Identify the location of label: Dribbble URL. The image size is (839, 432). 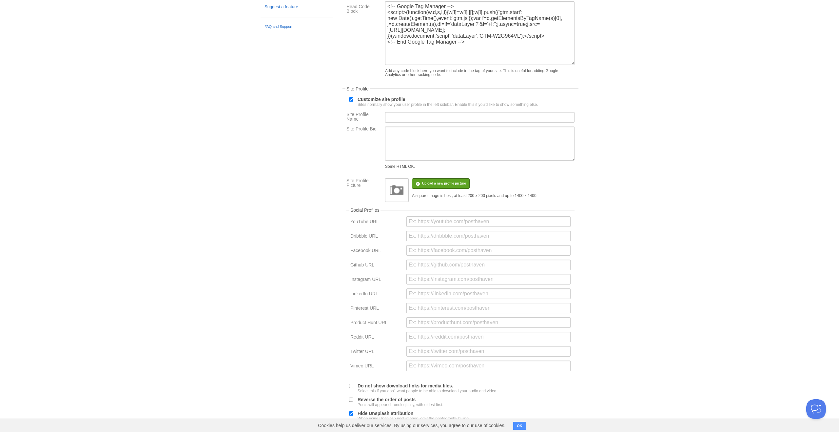
(376, 237).